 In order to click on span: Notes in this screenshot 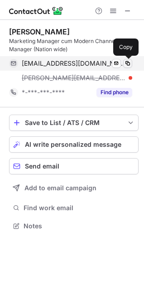, I will do `click(79, 226)`.